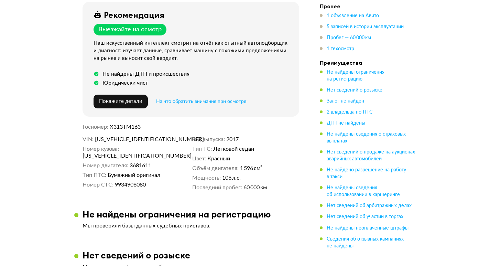  I want to click on span: Сведения об отзывных кампаниях не найдены, so click(366, 242).